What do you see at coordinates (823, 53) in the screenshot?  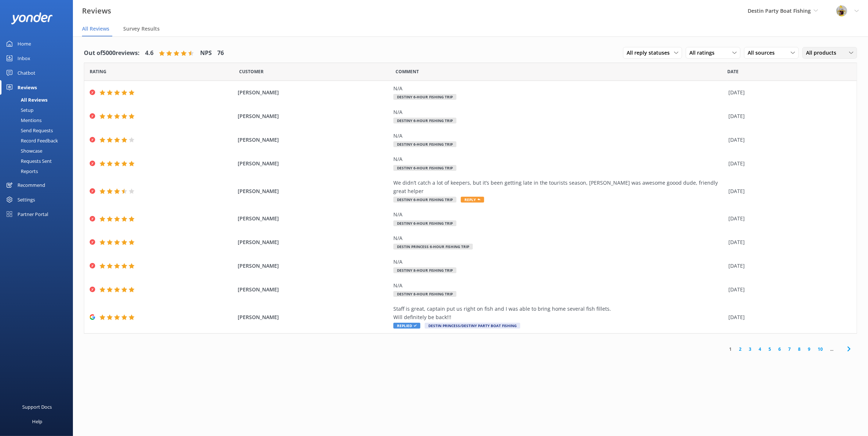 I see `span: All products` at bounding box center [823, 53].